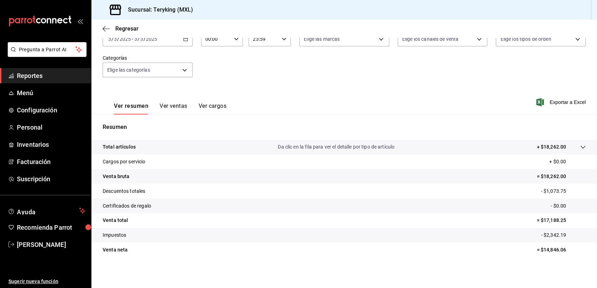  I want to click on p: - $0.00, so click(568, 206).